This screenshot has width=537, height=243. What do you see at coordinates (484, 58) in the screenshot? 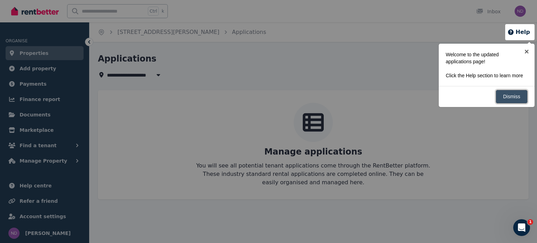
I see `p: Welcome to the updated applications page!` at bounding box center [484, 58].